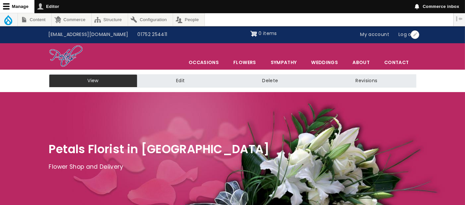 The width and height of the screenshot is (465, 205). Describe the element at coordinates (66, 57) in the screenshot. I see `img: Home` at that location.